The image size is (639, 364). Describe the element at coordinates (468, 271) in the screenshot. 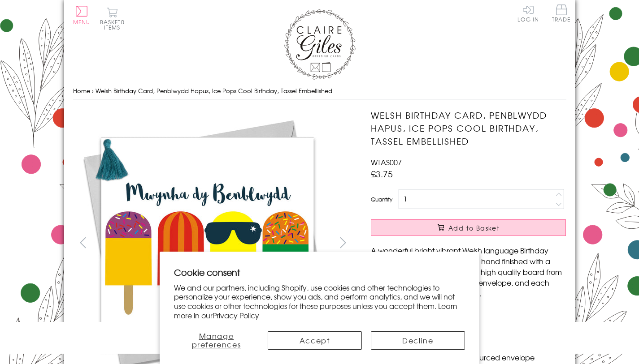

I see `p: A wonderful bright vibrant Welsh language Birthday card, with colourful images and hand finished ...` at that location.